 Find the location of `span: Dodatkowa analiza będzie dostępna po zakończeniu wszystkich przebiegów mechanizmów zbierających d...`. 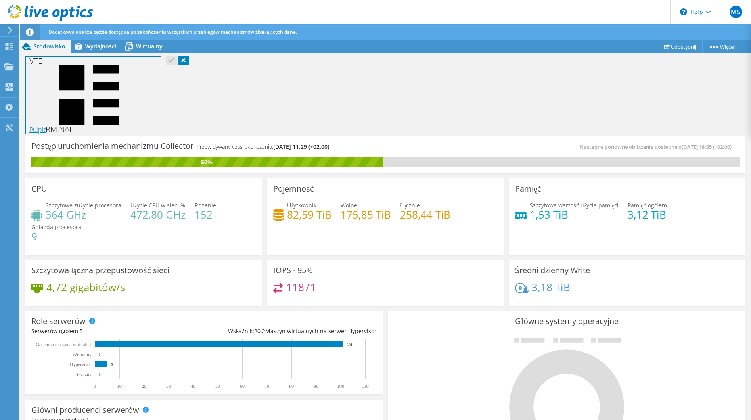

span: Dodatkowa analiza będzie dostępna po zakończeniu wszystkich przebiegów mechanizmów zbierających d... is located at coordinates (172, 32).